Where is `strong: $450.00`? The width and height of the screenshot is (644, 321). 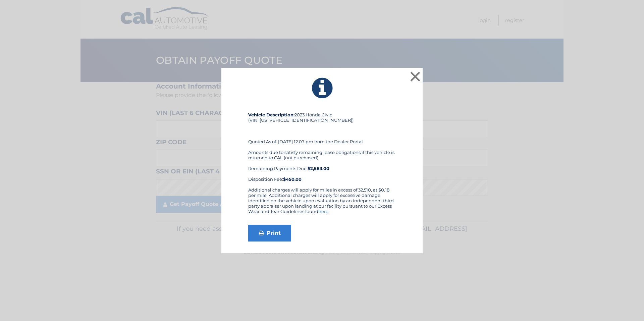 strong: $450.00 is located at coordinates (292, 179).